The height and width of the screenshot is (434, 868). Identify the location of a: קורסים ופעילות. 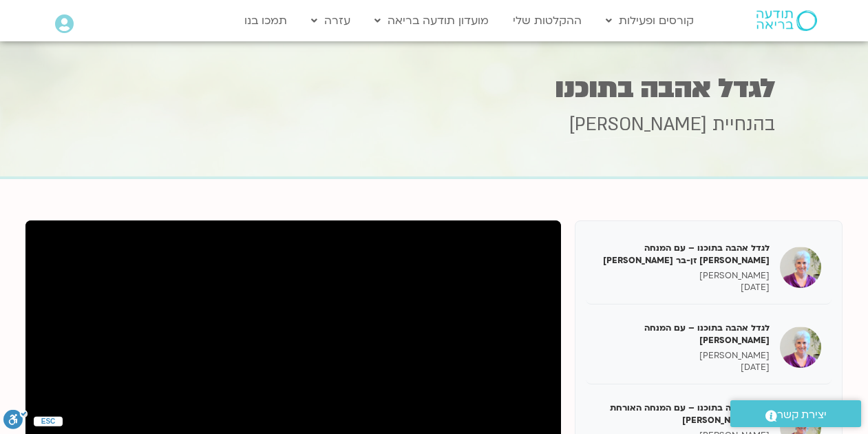
(650, 20).